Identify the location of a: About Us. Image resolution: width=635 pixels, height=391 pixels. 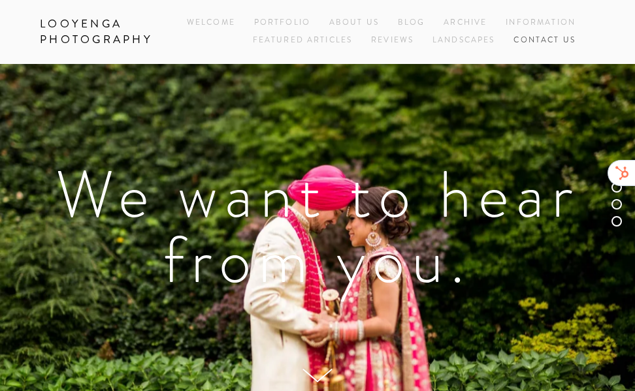
(354, 23).